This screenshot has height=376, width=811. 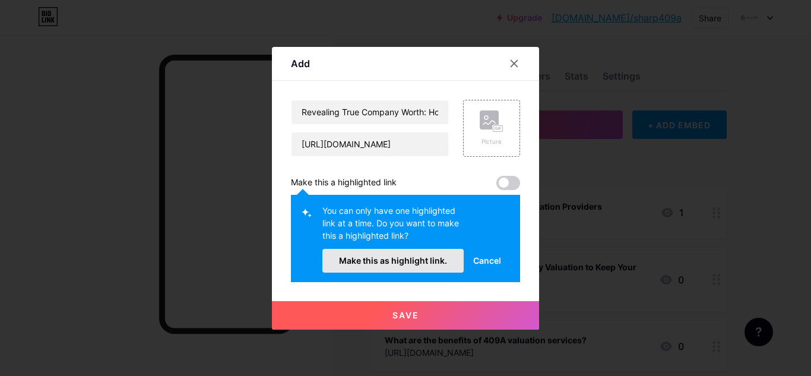 What do you see at coordinates (487, 260) in the screenshot?
I see `span: Cancel` at bounding box center [487, 260].